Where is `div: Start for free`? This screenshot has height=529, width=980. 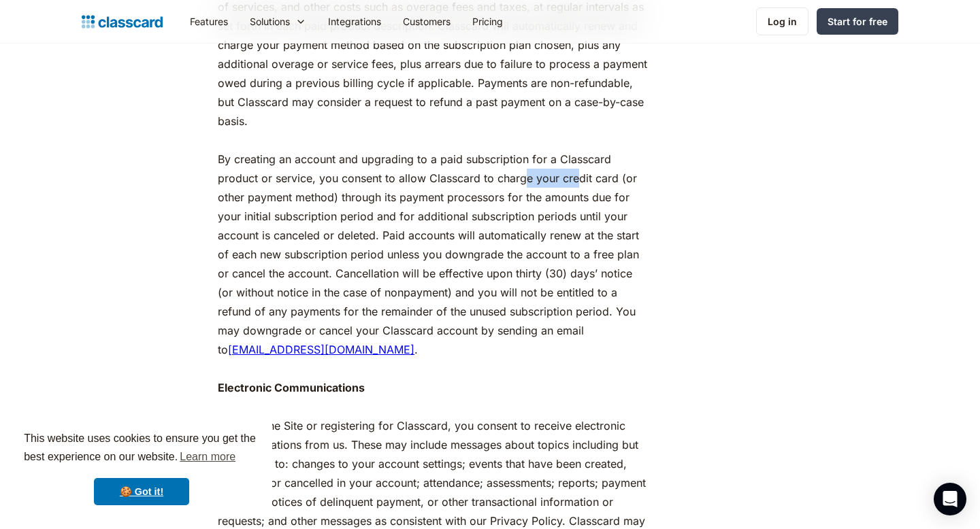 div: Start for free is located at coordinates (858, 21).